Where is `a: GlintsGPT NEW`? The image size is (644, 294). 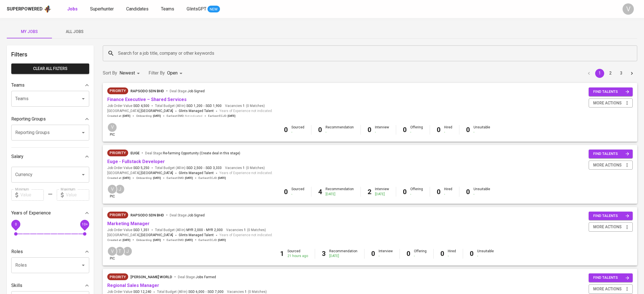 a: GlintsGPT NEW is located at coordinates (203, 9).